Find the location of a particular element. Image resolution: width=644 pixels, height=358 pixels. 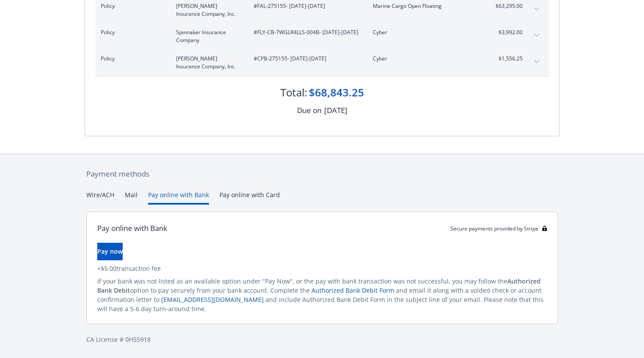

div: Due on is located at coordinates (309, 110).